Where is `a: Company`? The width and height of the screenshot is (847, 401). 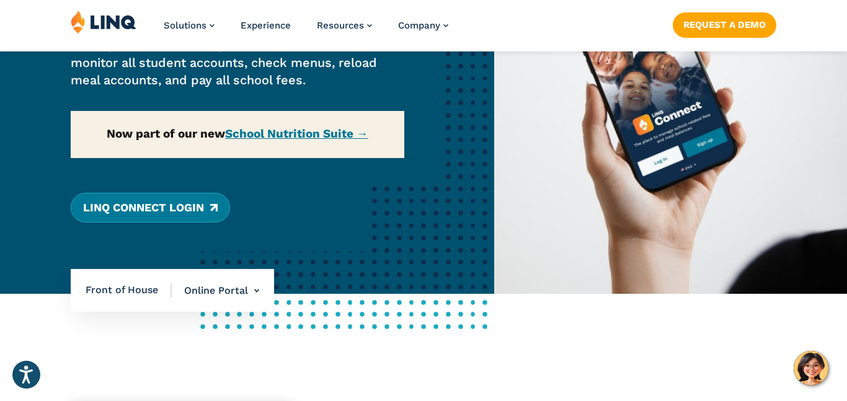
a: Company is located at coordinates (423, 25).